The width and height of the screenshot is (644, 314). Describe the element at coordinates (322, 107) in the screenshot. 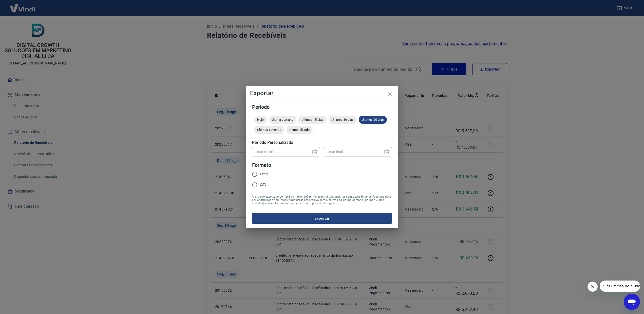

I see `h5: Período` at that location.